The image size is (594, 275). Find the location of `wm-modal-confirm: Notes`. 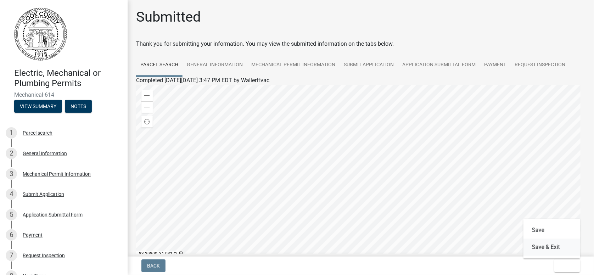

wm-modal-confirm: Notes is located at coordinates (78, 107).